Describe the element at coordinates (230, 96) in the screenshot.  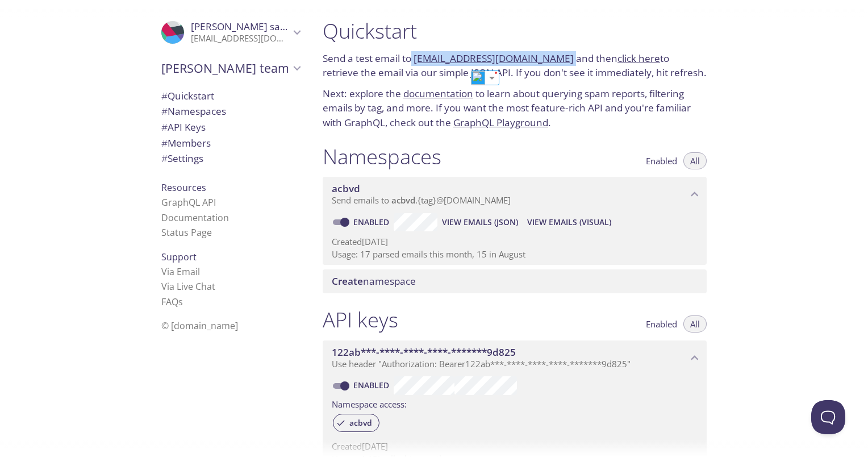
I see `div: Quickstart` at that location.